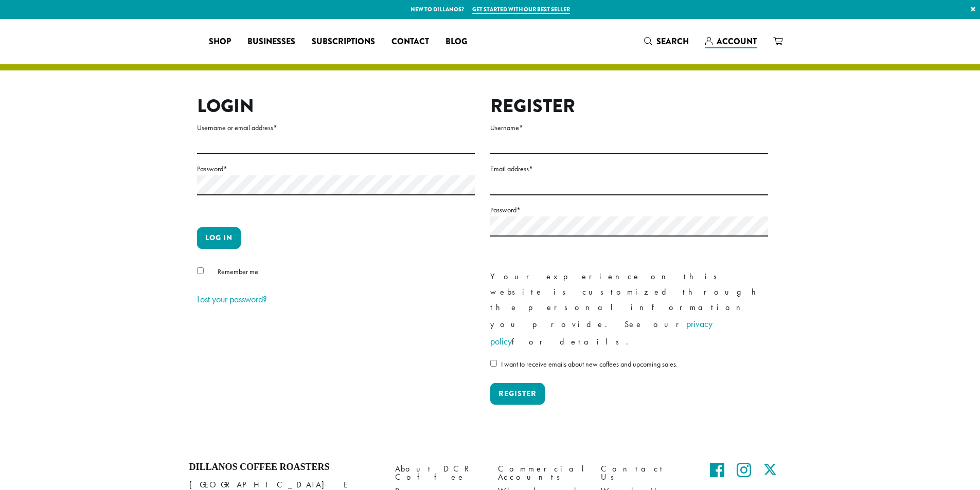 The height and width of the screenshot is (490, 980). What do you see at coordinates (629, 127) in the screenshot?
I see `label: Username` at bounding box center [629, 127].